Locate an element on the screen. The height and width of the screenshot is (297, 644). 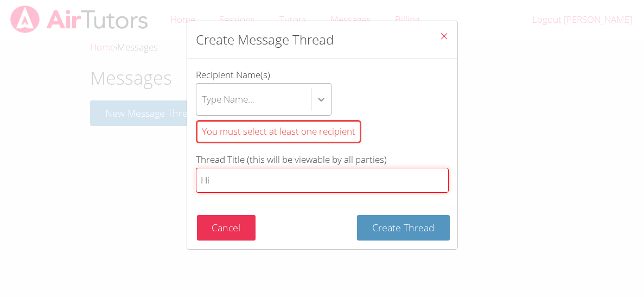
span: Recipient Name(s) is located at coordinates (232, 74).